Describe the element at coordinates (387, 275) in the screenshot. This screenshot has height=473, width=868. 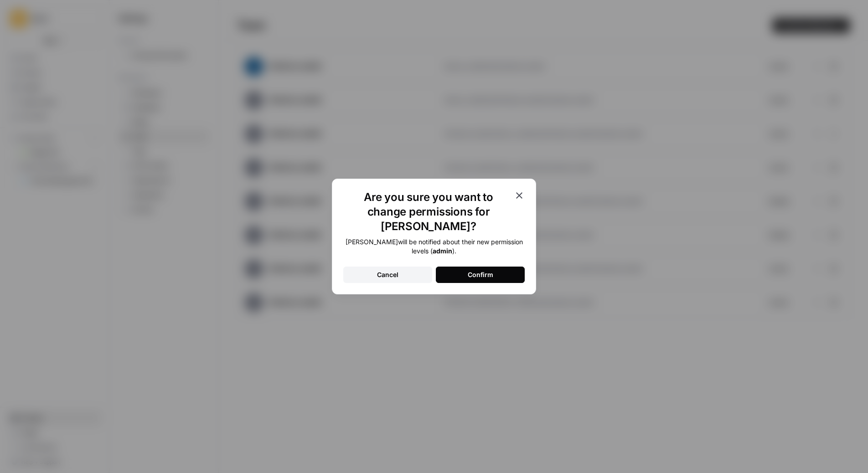
I see `div: Cancel` at that location.